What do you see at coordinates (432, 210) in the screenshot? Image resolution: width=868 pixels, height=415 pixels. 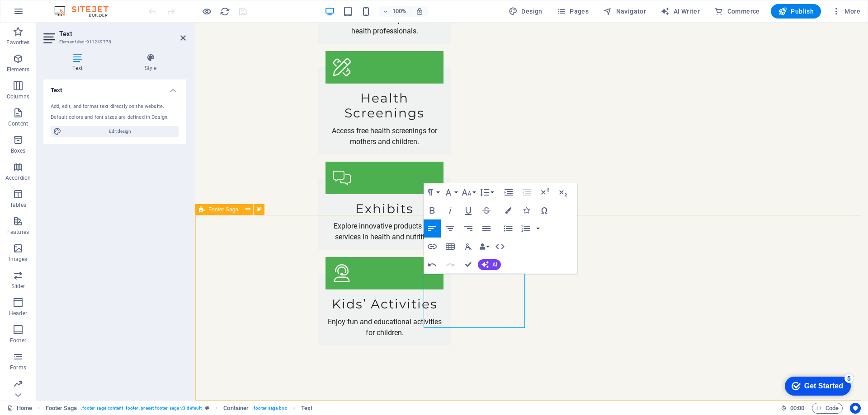 I see `button: Bold (Ctrl+B)` at bounding box center [432, 210].